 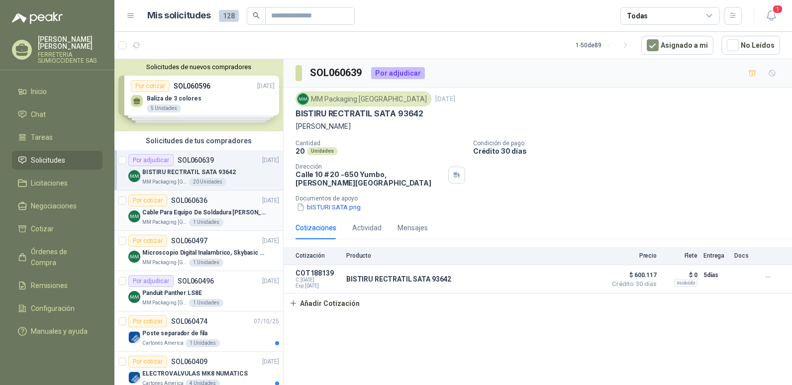 I want to click on p: Dirección, so click(x=369, y=167).